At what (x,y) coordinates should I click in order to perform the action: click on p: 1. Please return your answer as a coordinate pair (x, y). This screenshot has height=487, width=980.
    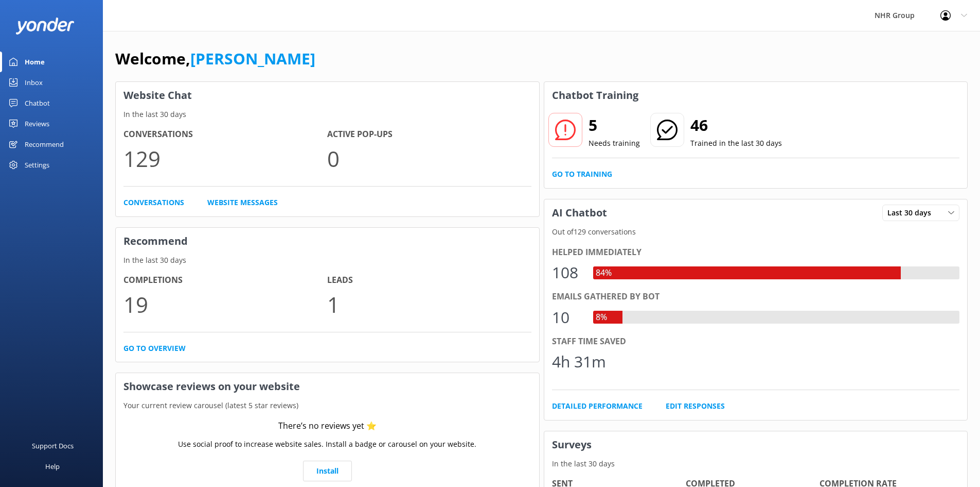
    Looking at the image, I should click on (429, 304).